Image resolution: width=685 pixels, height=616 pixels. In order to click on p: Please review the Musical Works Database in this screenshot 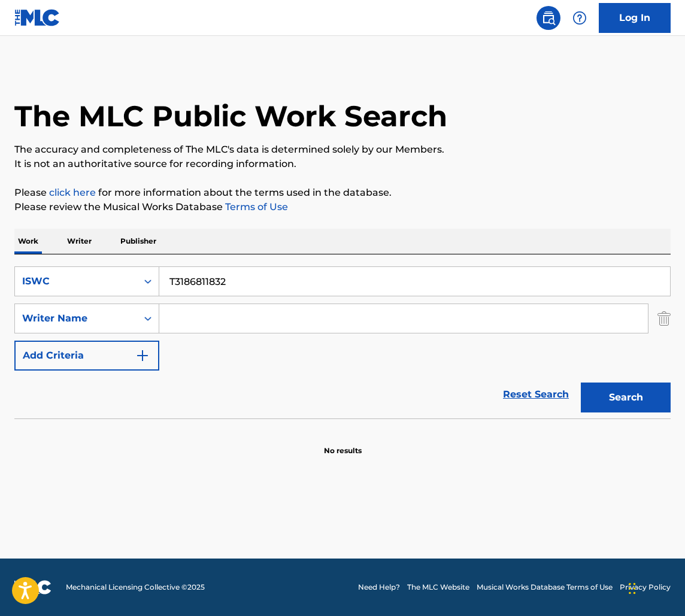, I will do `click(342, 207)`.